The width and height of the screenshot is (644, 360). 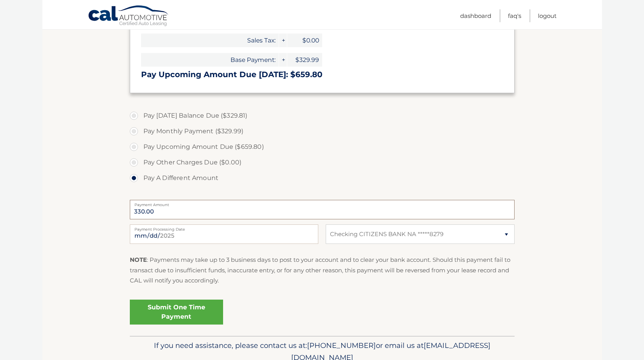 I want to click on a: Submit One Time Payment, so click(x=177, y=311).